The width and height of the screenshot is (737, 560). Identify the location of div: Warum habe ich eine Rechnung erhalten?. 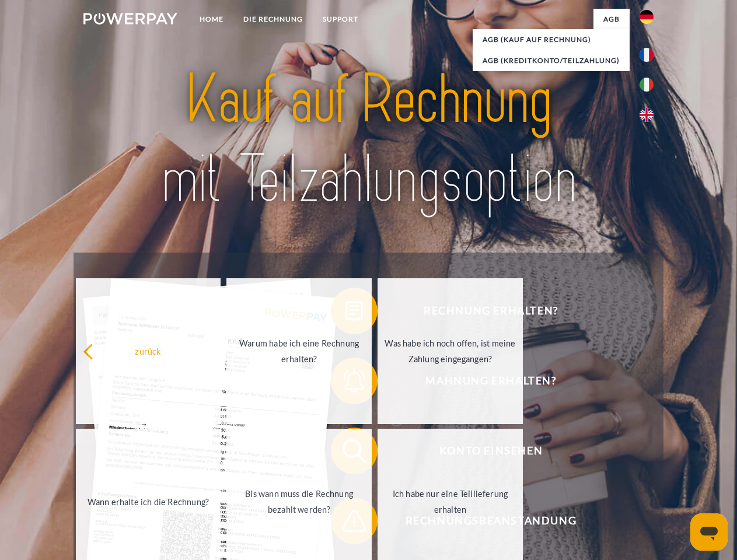
(299, 352).